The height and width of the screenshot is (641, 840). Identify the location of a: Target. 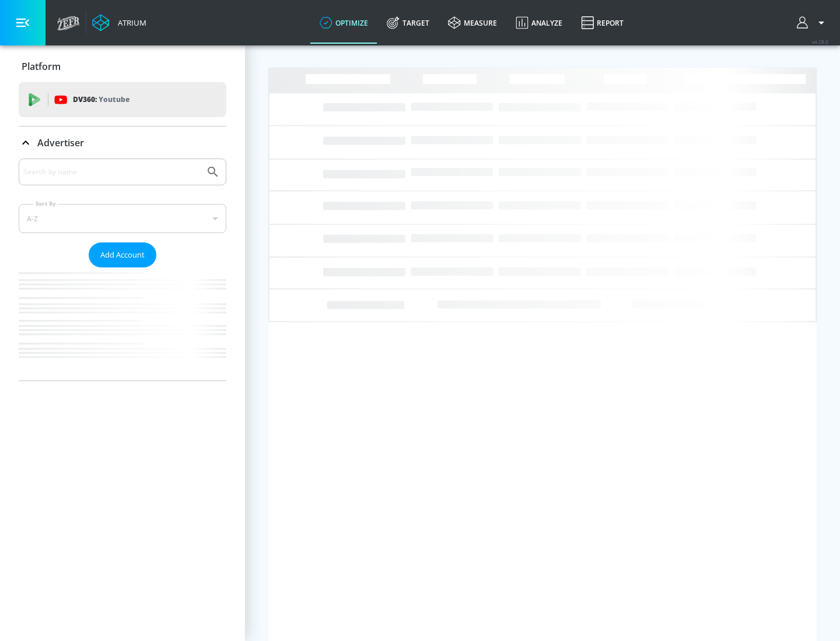
(408, 23).